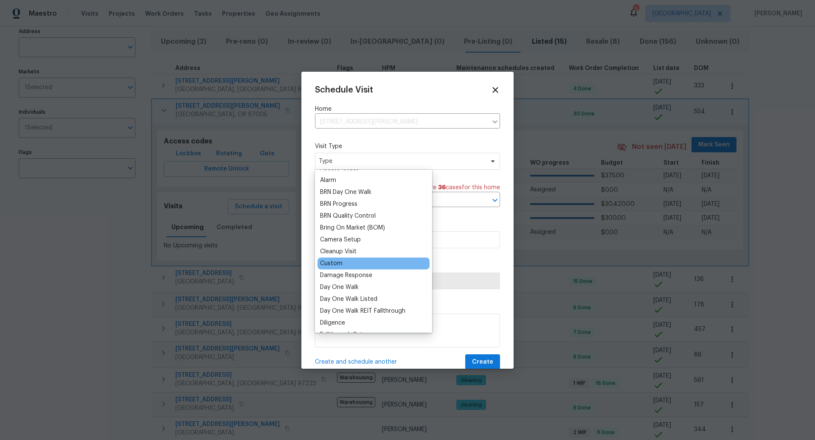 The height and width of the screenshot is (440, 815). I want to click on span: There are case s for this home, so click(456, 188).